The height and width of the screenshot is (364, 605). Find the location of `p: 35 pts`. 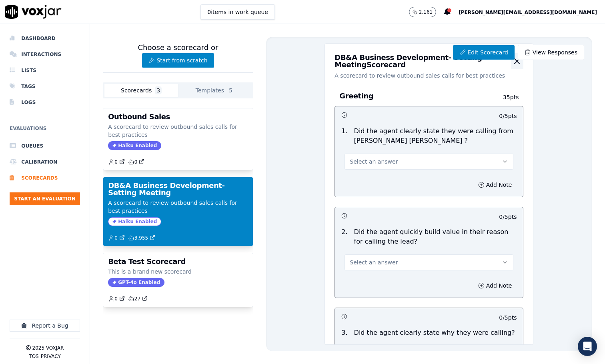

p: 35 pts is located at coordinates (504, 97).